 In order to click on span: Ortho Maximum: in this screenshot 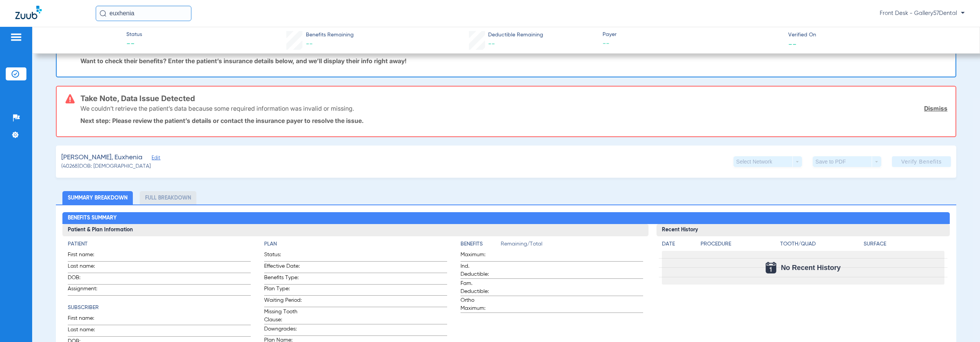, I will do `click(479, 305)`.